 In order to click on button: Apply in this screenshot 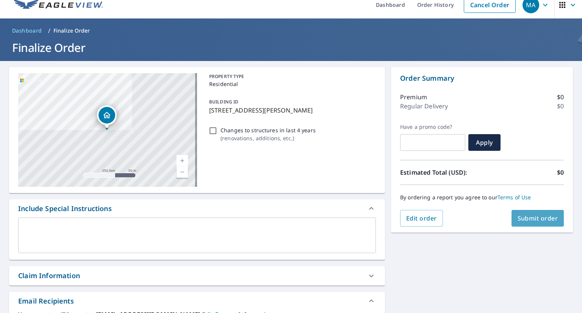, I will do `click(484, 142)`.